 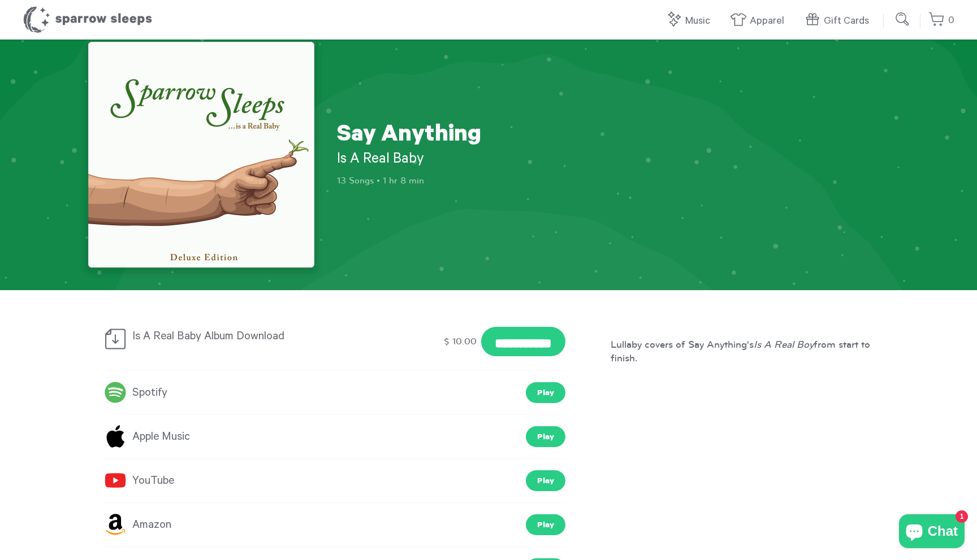 What do you see at coordinates (839, 21) in the screenshot?
I see `a: Gift Cards` at bounding box center [839, 21].